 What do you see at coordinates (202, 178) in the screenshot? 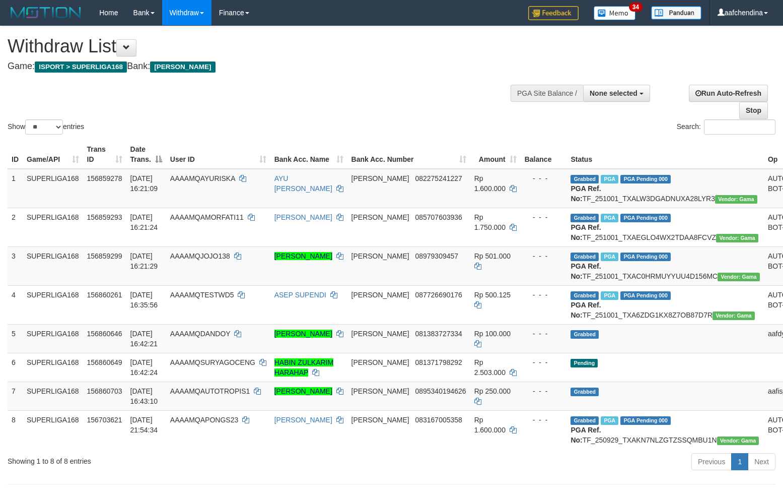
I see `span: AAAAMQAYURISKA` at bounding box center [202, 178].